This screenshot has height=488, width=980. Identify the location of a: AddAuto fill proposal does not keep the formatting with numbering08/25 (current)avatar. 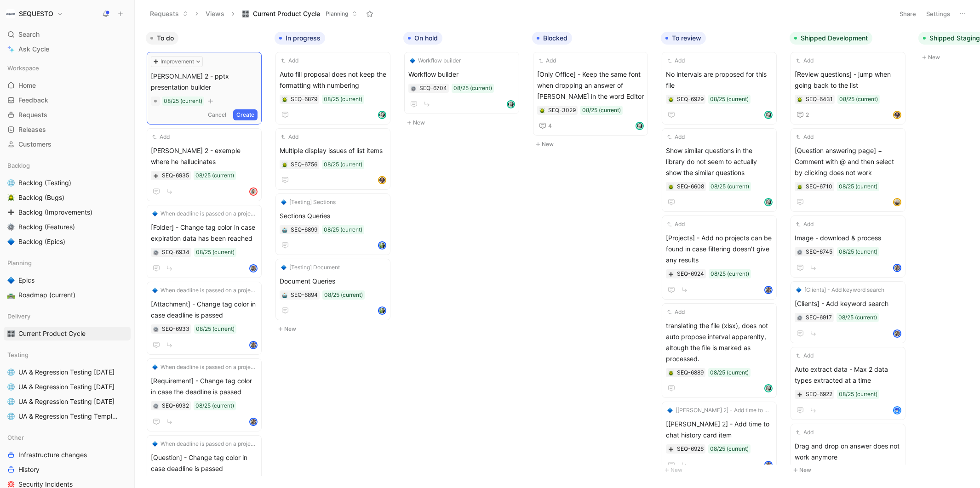
(333, 89).